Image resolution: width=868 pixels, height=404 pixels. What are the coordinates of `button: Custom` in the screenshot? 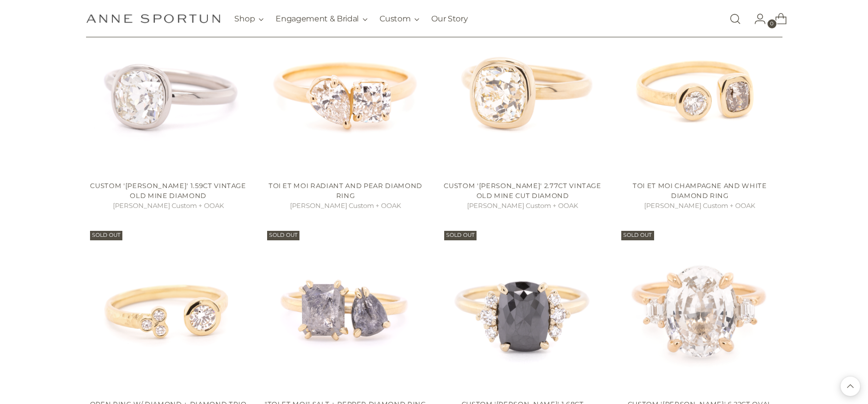 It's located at (400, 19).